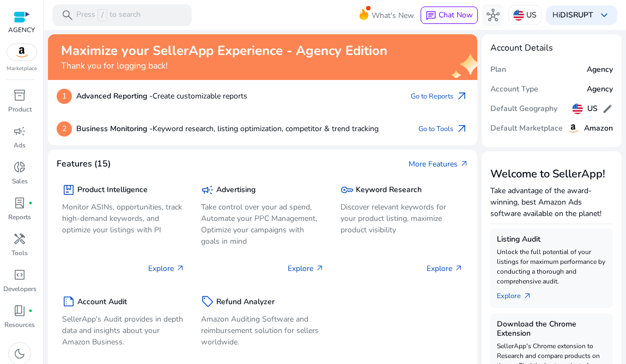  What do you see at coordinates (123, 330) in the screenshot?
I see `p: SellerApp's Audit provides in depth data and insights about your Amazon Business.` at bounding box center [123, 330].